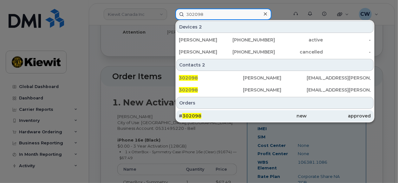  Describe the element at coordinates (339, 116) in the screenshot. I see `div: approved` at that location.